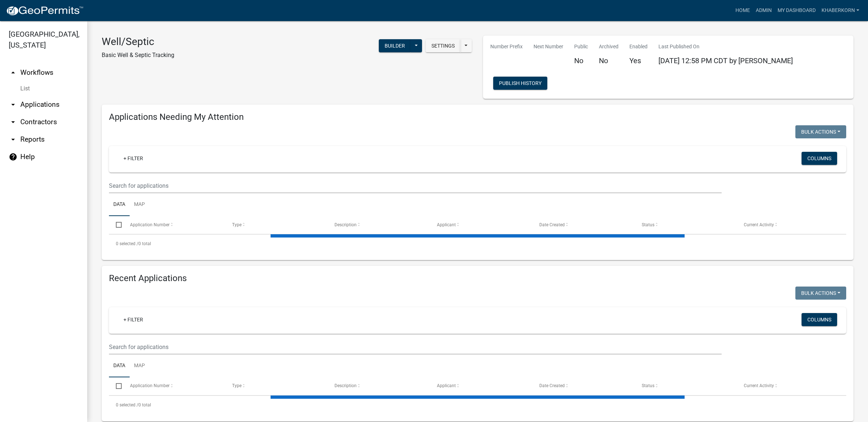  What do you see at coordinates (138, 42) in the screenshot?
I see `h3: Well/Septic` at bounding box center [138, 42].